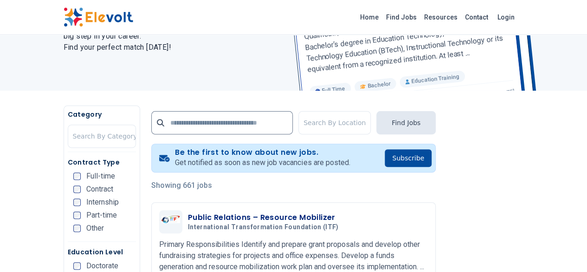  Describe the element at coordinates (102, 114) in the screenshot. I see `h5: Category` at that location.